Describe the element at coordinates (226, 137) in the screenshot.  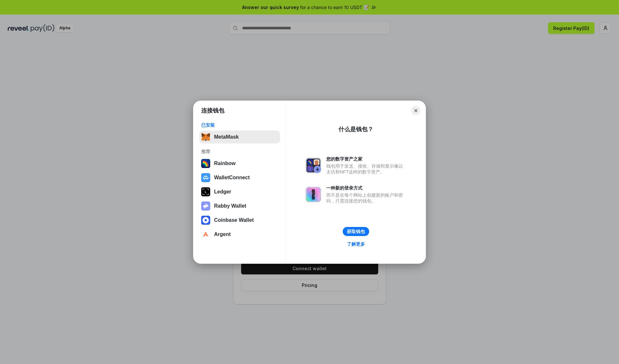
I see `div: MetaMask` at that location.